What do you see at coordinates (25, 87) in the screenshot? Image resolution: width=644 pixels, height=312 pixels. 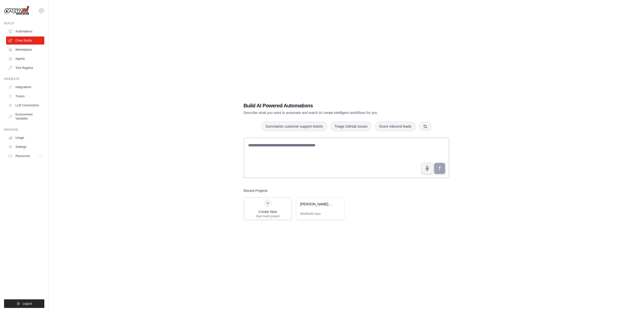 I see `a: Integrations` at bounding box center [25, 87].